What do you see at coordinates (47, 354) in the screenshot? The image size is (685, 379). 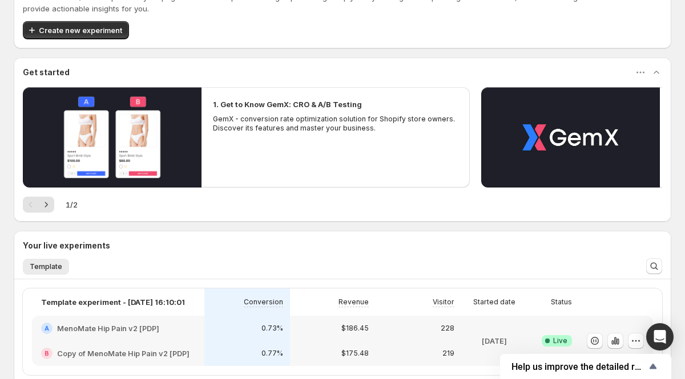 I see `h2: B` at bounding box center [47, 354].